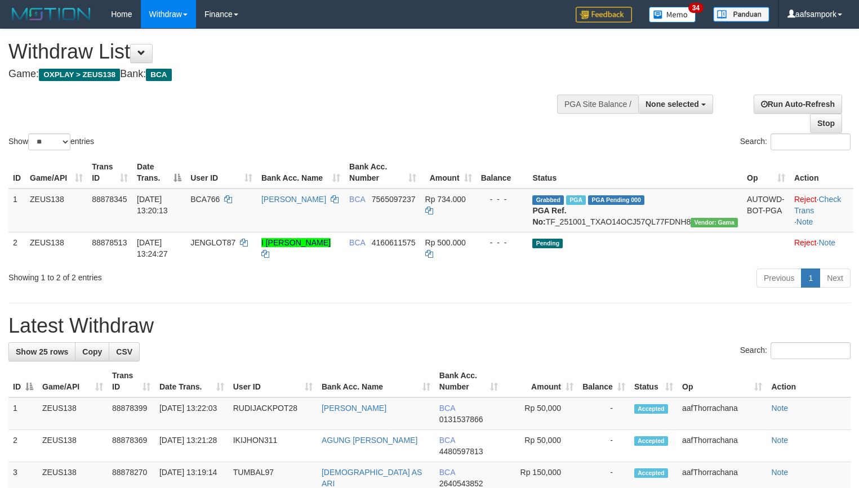  I want to click on a: Run Auto-Refresh, so click(798, 104).